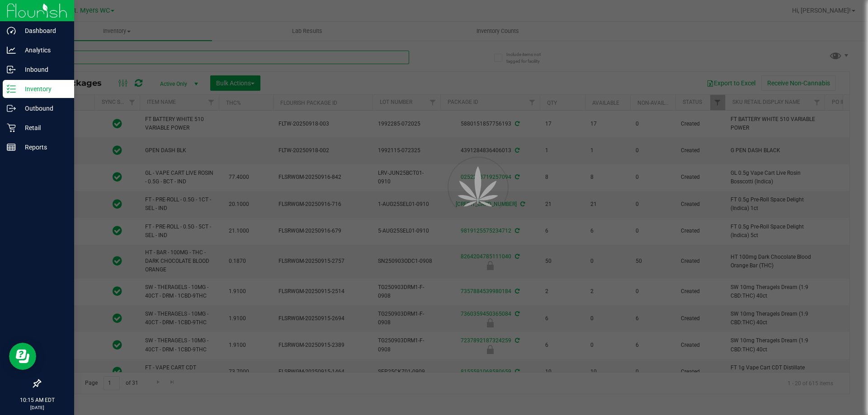 The image size is (868, 415). What do you see at coordinates (11, 69) in the screenshot?
I see `inline-svg: Inbound` at bounding box center [11, 69].